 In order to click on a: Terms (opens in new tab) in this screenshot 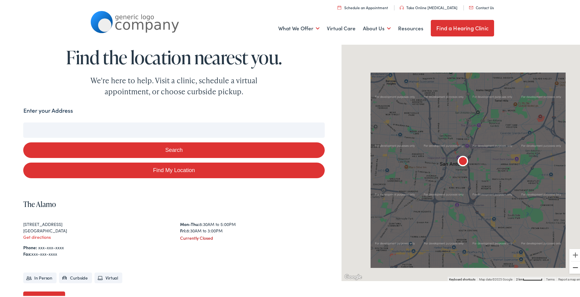, I will do `click(551, 278)`.